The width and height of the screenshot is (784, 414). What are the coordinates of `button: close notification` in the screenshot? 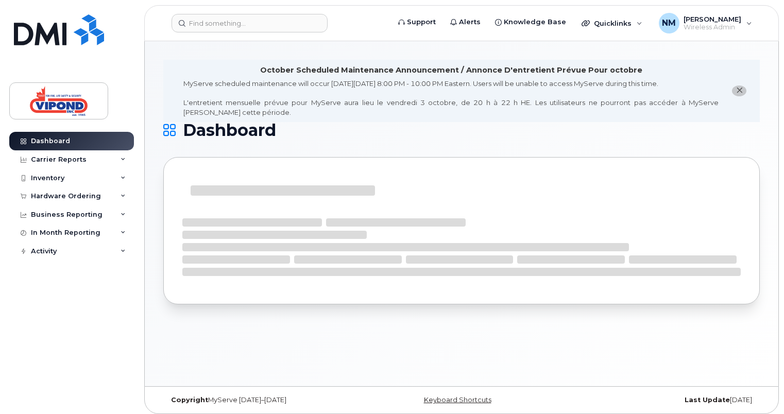 It's located at (740, 91).